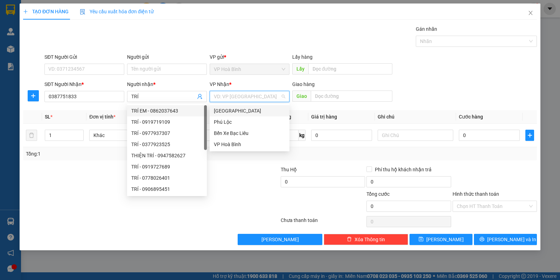  I want to click on div: TRÍ - 0919727689, so click(167, 167).